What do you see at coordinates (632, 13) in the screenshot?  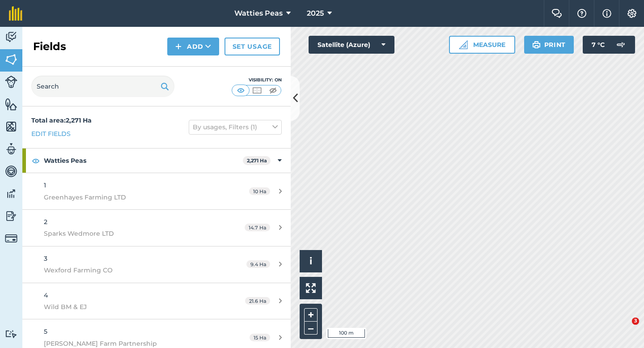 I see `img: A cog icon` at bounding box center [632, 13].